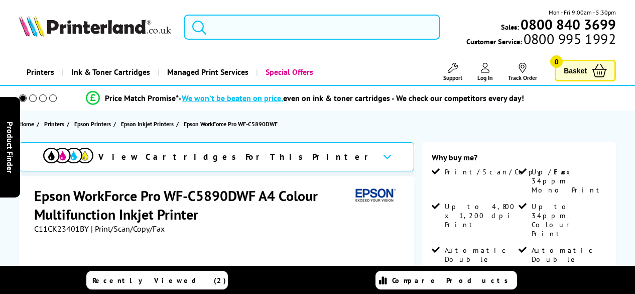  What do you see at coordinates (481, 263) in the screenshot?
I see `span: Automatic Double Sided Printing` at bounding box center [481, 263].